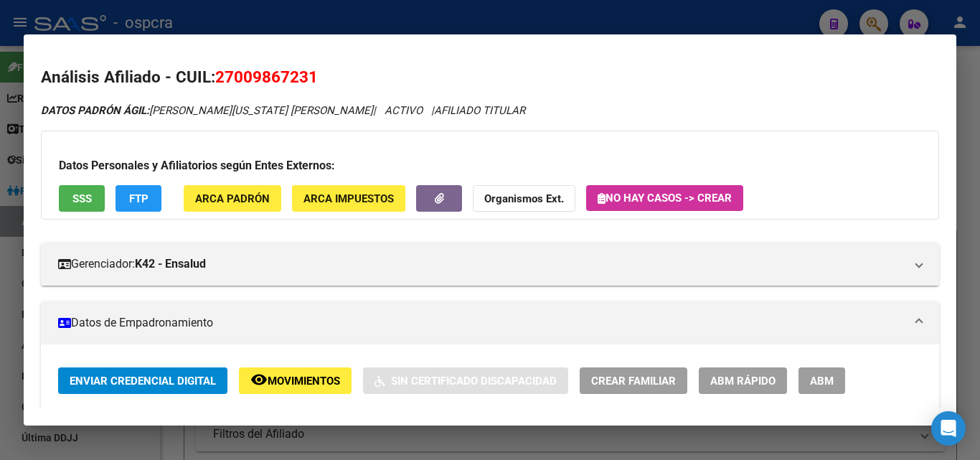 The image size is (980, 460). What do you see at coordinates (742, 381) in the screenshot?
I see `span: ABM Rápido` at bounding box center [742, 381].